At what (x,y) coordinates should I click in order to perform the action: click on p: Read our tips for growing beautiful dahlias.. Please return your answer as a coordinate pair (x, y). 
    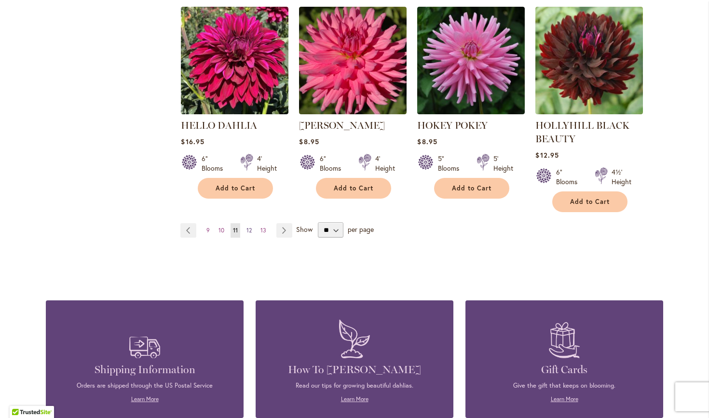
    Looking at the image, I should click on (354, 386).